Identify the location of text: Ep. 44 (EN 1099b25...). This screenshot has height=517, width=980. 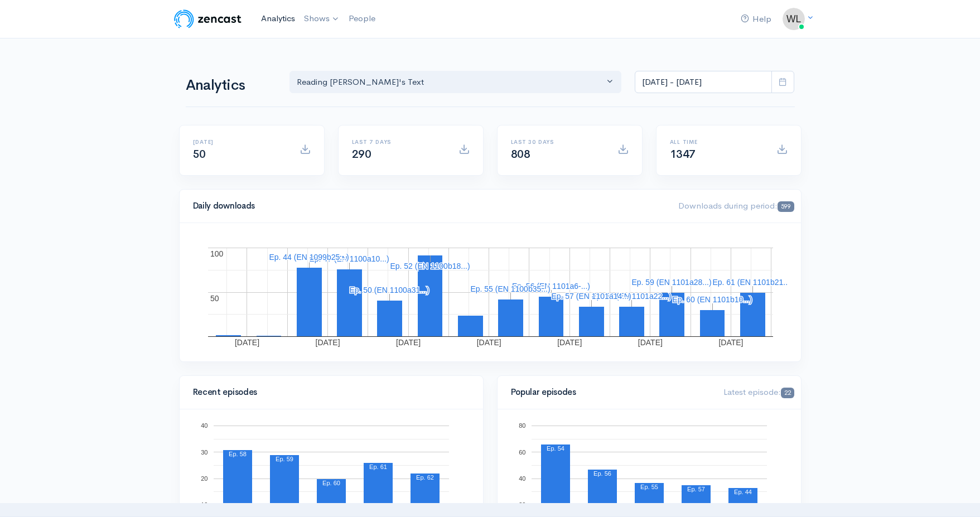
(309, 258).